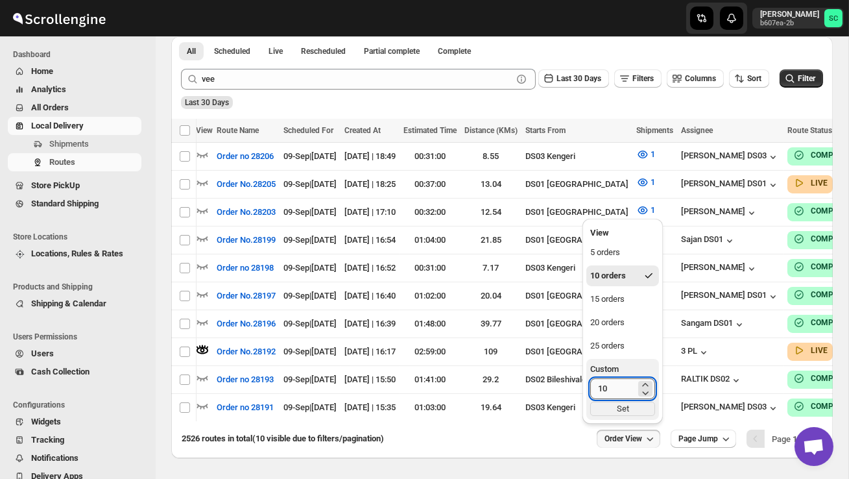 Image resolution: width=849 pixels, height=479 pixels. What do you see at coordinates (573, 78) in the screenshot?
I see `button: Last 30 Days` at bounding box center [573, 78].